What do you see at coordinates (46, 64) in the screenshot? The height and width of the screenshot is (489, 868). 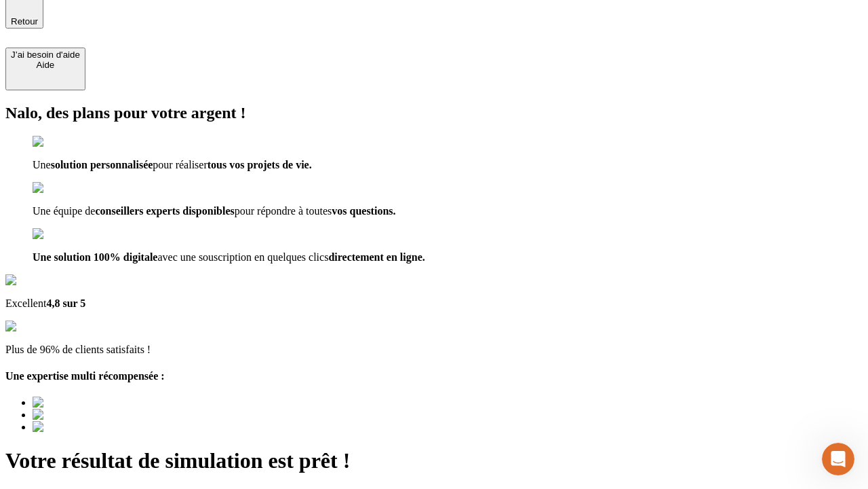 I see `div: Aide` at bounding box center [46, 64].